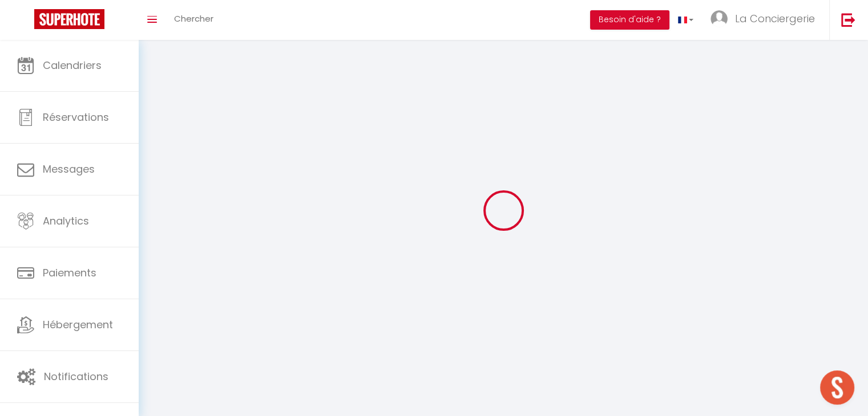 The height and width of the screenshot is (416, 868). I want to click on span: Notifications, so click(76, 376).